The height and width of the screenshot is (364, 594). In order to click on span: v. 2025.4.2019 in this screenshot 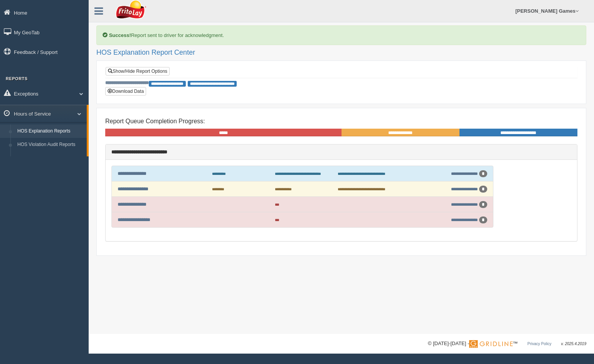, I will do `click(574, 344)`.